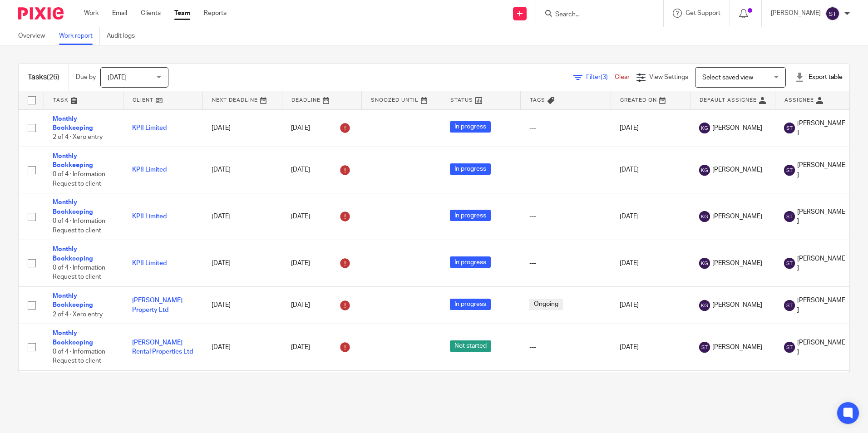  What do you see at coordinates (595, 15) in the screenshot?
I see `input: Search` at bounding box center [595, 15].